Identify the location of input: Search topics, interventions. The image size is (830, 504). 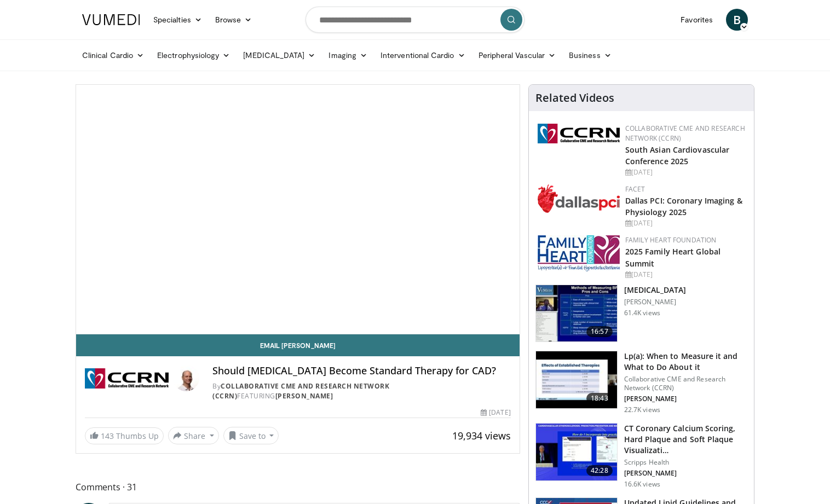
(415, 20).